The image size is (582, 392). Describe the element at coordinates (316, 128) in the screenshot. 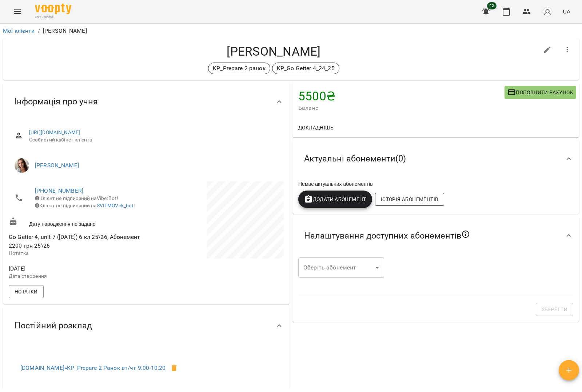

I see `button: Докладніше` at that location.